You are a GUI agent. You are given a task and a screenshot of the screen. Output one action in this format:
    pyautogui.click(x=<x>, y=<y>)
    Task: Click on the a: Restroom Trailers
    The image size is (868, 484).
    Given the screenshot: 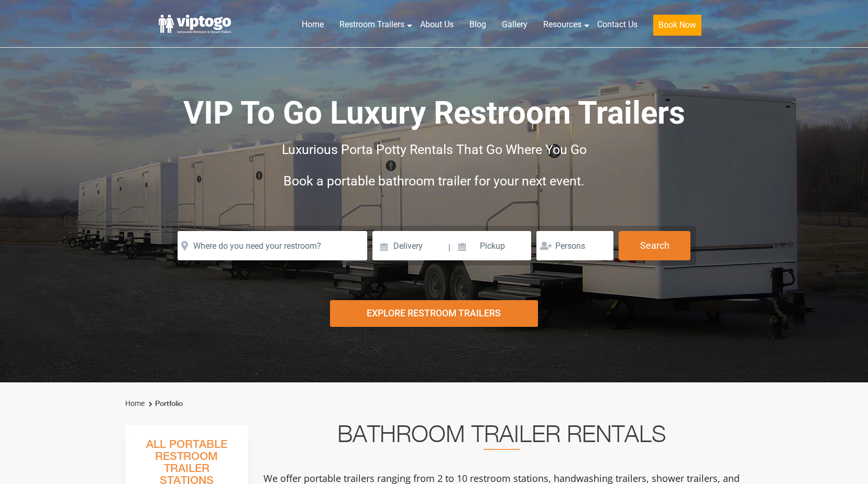 What is the action you would take?
    pyautogui.click(x=372, y=25)
    